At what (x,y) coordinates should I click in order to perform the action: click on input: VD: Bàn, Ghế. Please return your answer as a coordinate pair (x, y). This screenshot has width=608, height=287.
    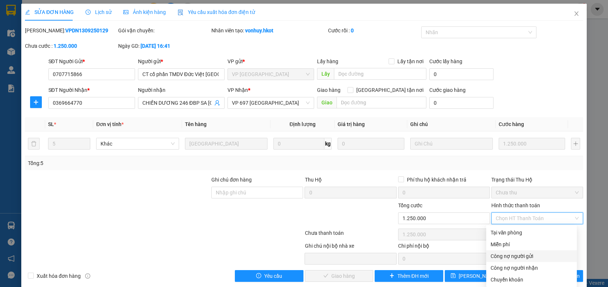
    Looking at the image, I should click on (226, 144).